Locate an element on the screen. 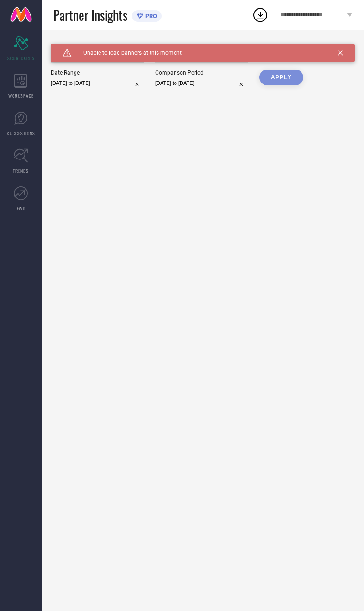 Image resolution: width=364 pixels, height=611 pixels. input: Select date range is located at coordinates (98, 83).